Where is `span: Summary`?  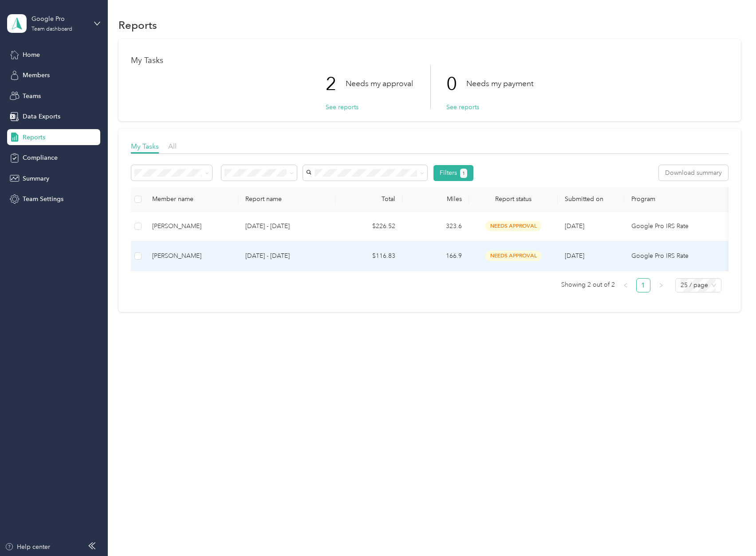 span: Summary is located at coordinates (36, 178).